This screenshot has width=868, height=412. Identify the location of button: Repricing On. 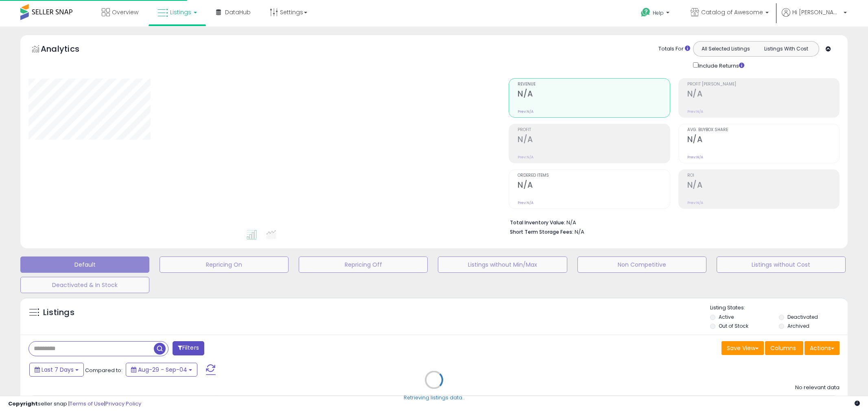
(224, 264).